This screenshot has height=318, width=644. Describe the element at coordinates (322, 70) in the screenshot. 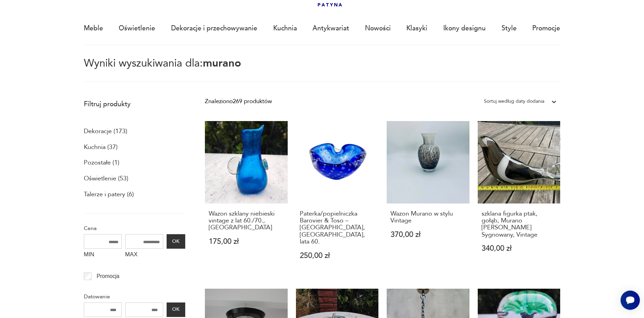

I see `p: Wyniki wyszukiwania dla:` at that location.